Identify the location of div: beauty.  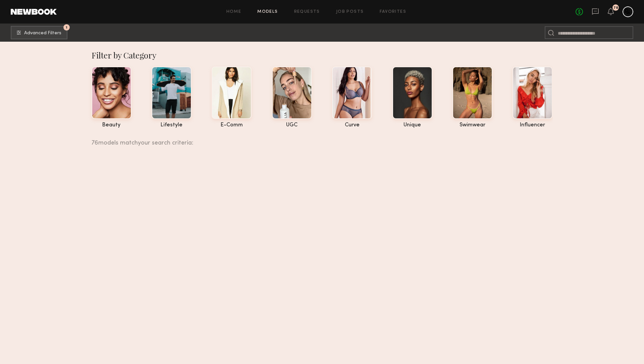
(112, 125).